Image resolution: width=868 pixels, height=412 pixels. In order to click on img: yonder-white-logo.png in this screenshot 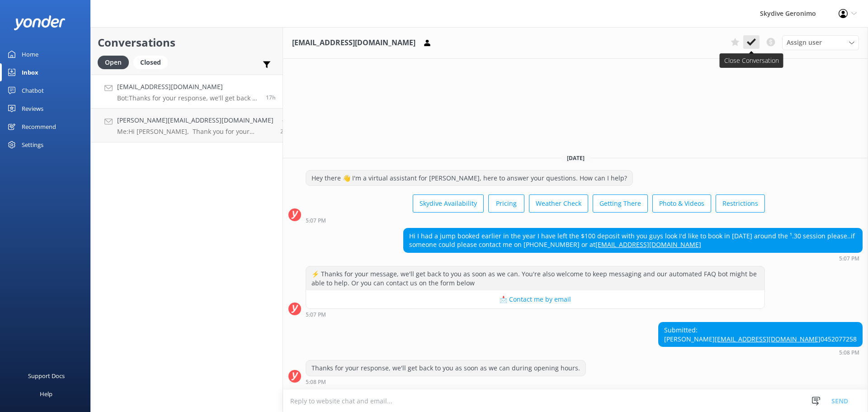, I will do `click(40, 22)`.